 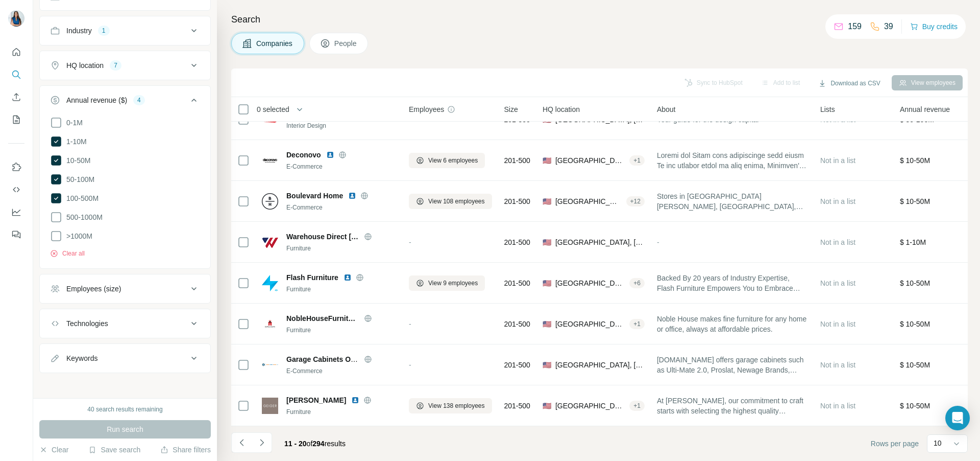 I want to click on div: 7, so click(x=115, y=65).